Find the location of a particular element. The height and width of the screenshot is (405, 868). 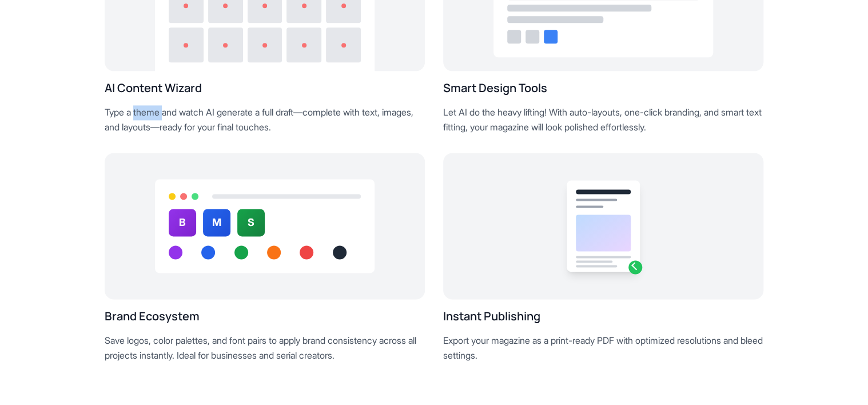

p: Let AI do the heavy lifting! With auto-layouts, one-click branding, and smart text fitting, your ... is located at coordinates (603, 119).